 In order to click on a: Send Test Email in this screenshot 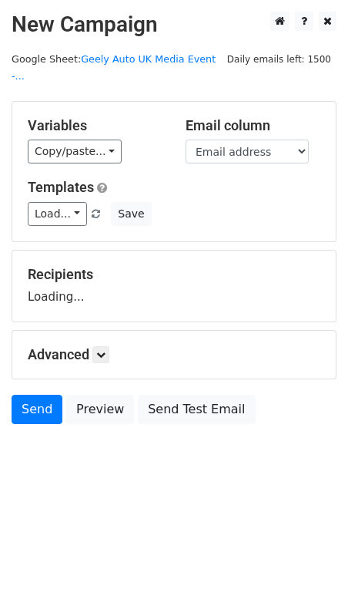, I will do `click(196, 409)`.